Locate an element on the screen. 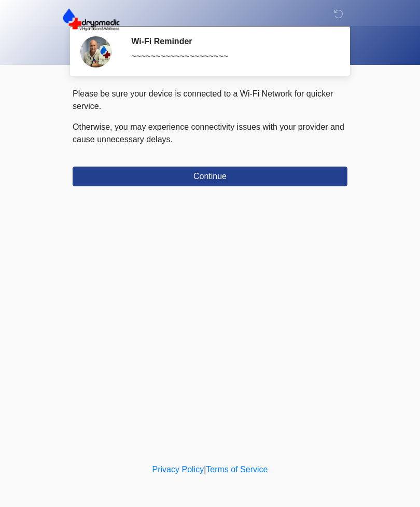  a: Privacy Policy is located at coordinates (178, 470).